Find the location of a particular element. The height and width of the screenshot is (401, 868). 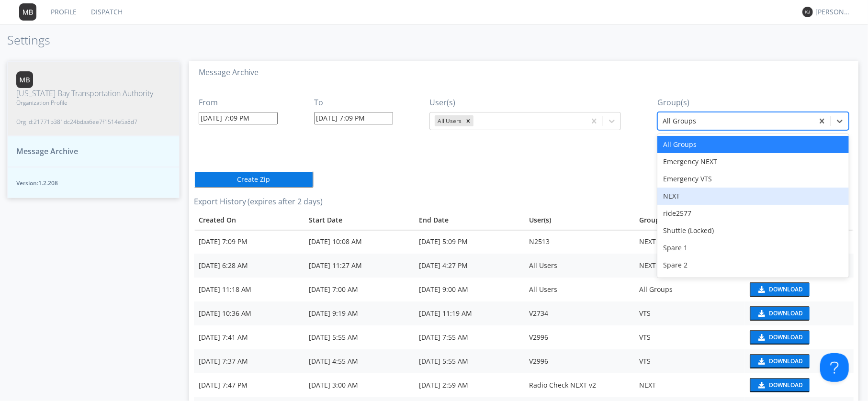

div: Shuttle (Locked) is located at coordinates (753, 231).